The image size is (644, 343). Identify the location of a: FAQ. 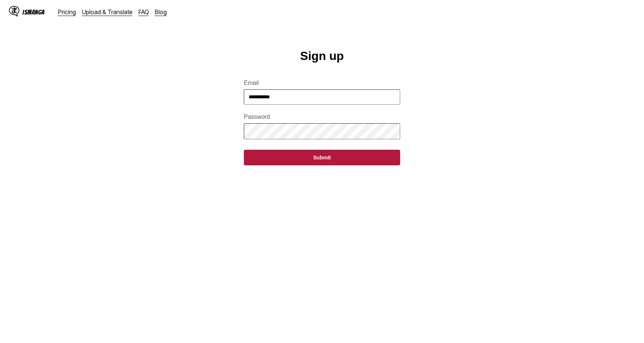
(144, 12).